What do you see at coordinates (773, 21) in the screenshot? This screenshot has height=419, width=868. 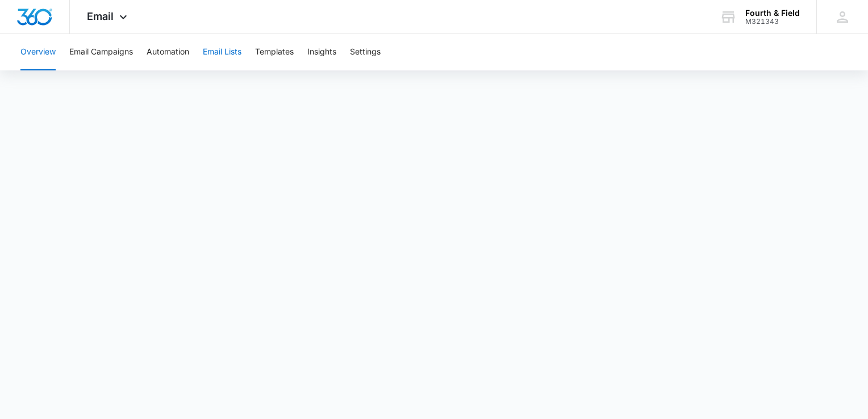 I see `div: account id` at bounding box center [773, 21].